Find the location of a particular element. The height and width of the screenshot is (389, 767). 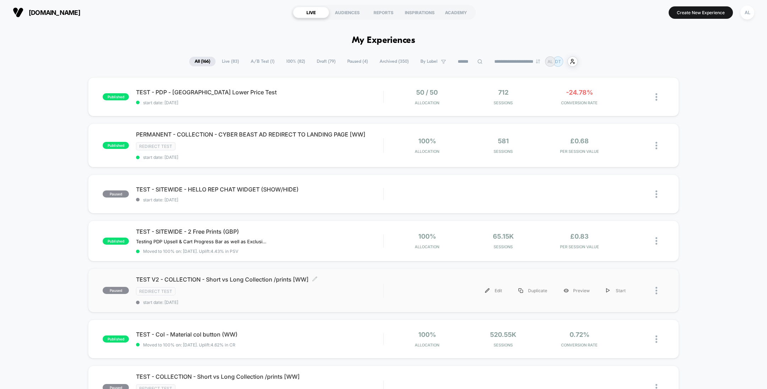

span: By Label is located at coordinates (429, 61).